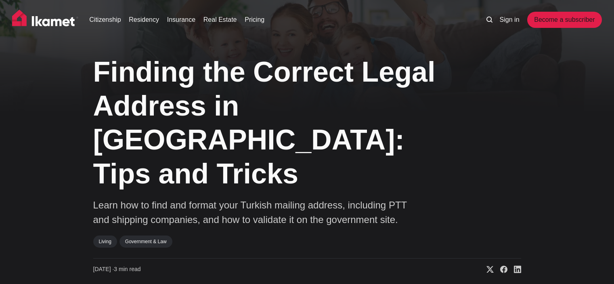 The width and height of the screenshot is (614, 284). Describe the element at coordinates (144, 20) in the screenshot. I see `a: Residency` at that location.